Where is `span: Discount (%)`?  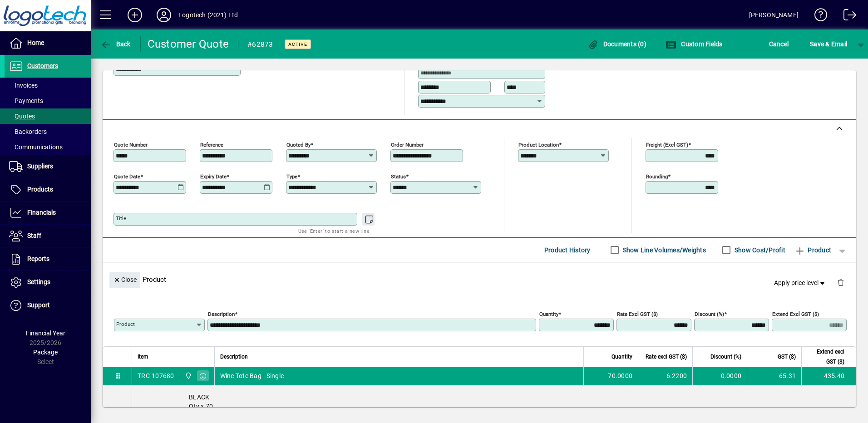 span: Discount (%) is located at coordinates (726, 357).